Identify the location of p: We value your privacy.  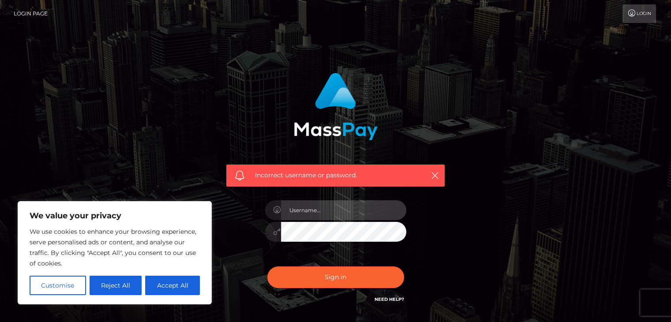
(115, 216).